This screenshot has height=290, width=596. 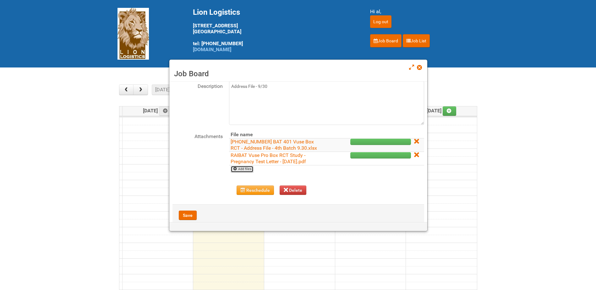 I want to click on div: Hi al,, so click(x=424, y=12).